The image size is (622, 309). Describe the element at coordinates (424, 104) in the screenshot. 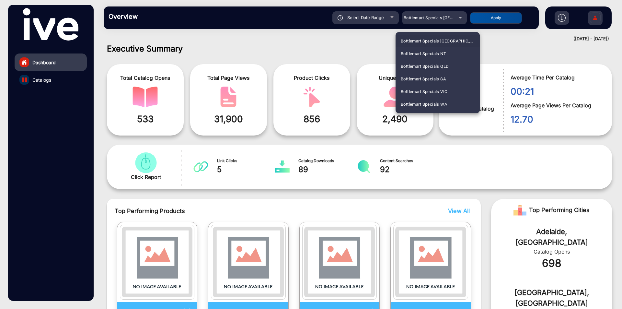

I see `span: Bottlemart Specials WA` at that location.